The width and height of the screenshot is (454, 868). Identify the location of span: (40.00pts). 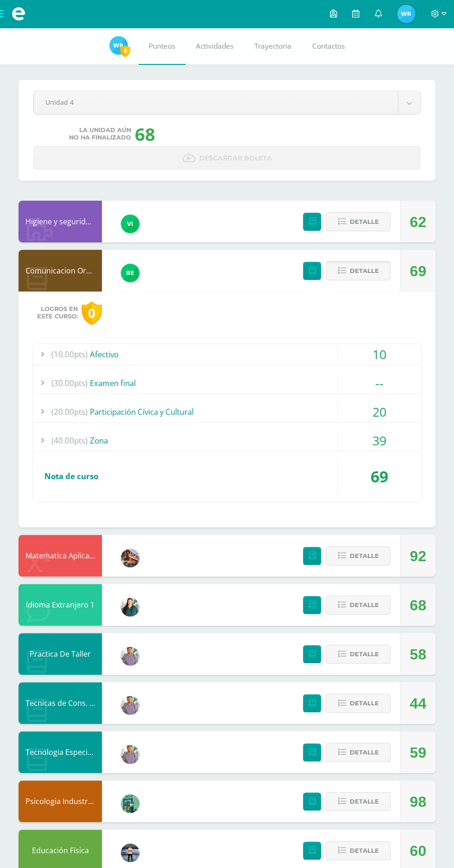
(69, 440).